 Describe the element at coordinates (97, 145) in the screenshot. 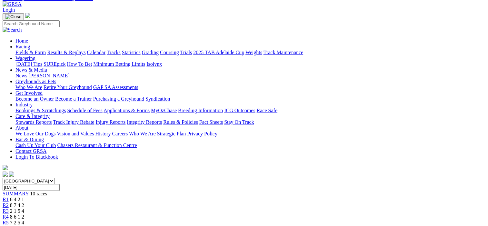

I see `a: Chasers Restaurant & Function Centre` at that location.